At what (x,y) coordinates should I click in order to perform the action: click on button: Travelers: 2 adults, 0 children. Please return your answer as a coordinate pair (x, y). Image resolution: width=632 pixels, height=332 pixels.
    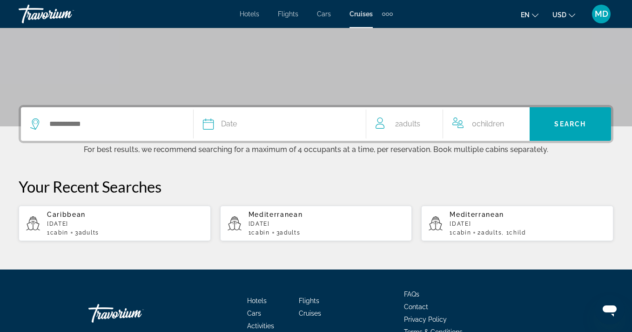
    Looking at the image, I should click on (448, 124).